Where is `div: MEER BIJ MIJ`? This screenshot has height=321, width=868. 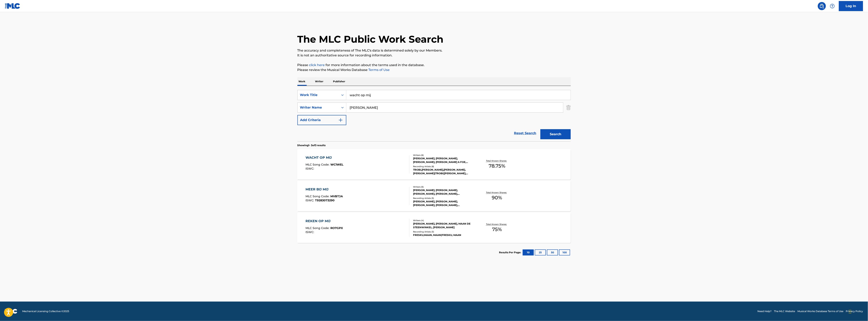
div: MEER BIJ MIJ is located at coordinates (324, 189).